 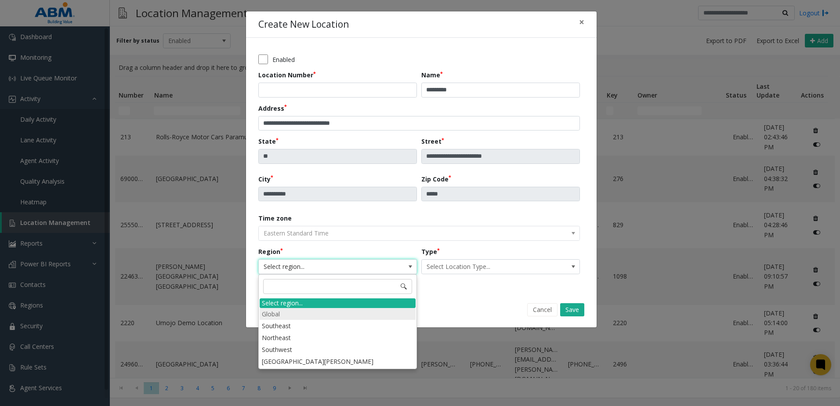 I want to click on label: City, so click(x=266, y=179).